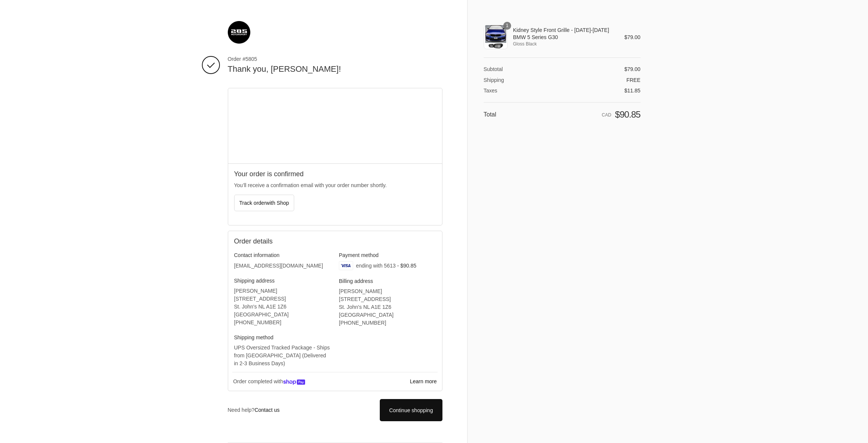  Describe the element at coordinates (254, 410) in the screenshot. I see `p: Need help?` at that location.